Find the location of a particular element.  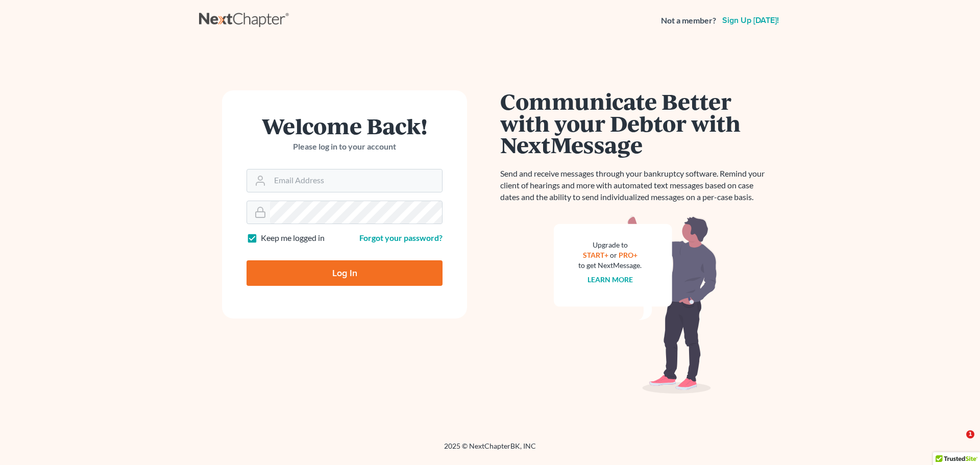

a: PRO+ is located at coordinates (628, 255).